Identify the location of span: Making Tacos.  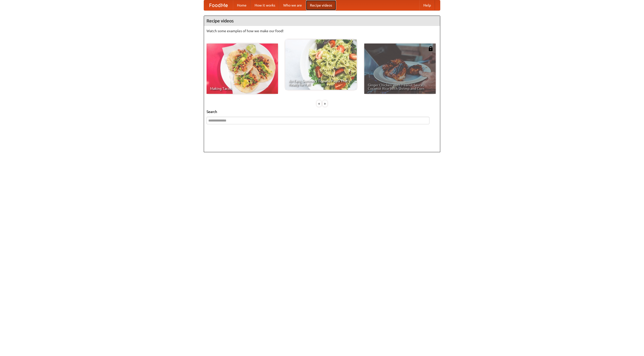
(242, 89).